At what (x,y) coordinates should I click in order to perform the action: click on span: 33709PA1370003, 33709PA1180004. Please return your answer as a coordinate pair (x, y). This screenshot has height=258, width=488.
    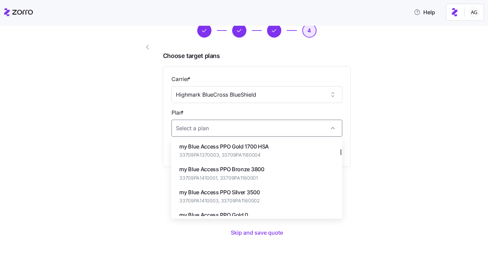
    Looking at the image, I should click on (224, 155).